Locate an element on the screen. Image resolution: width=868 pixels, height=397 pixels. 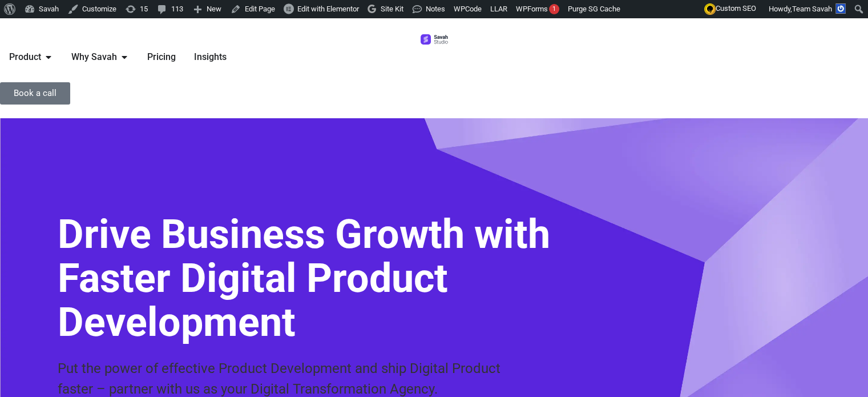
span: Insights is located at coordinates (210, 57).